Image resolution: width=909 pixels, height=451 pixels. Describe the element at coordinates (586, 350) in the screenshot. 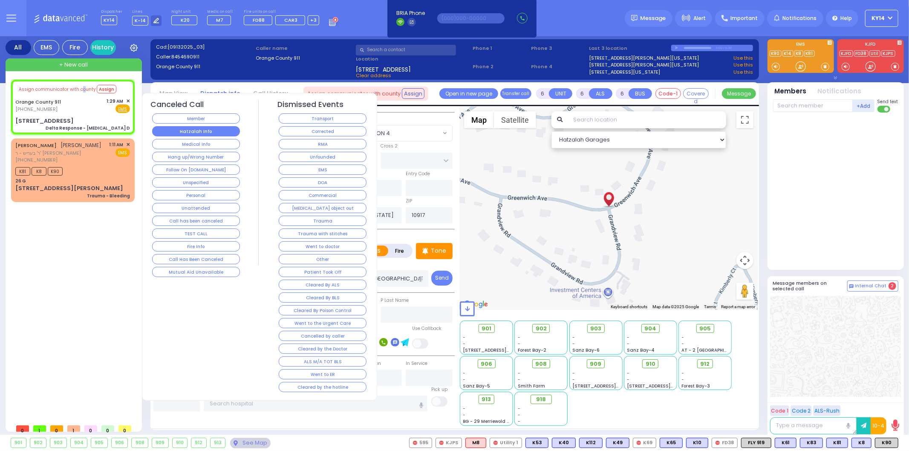

I see `span: Sanz Bay-6` at that location.